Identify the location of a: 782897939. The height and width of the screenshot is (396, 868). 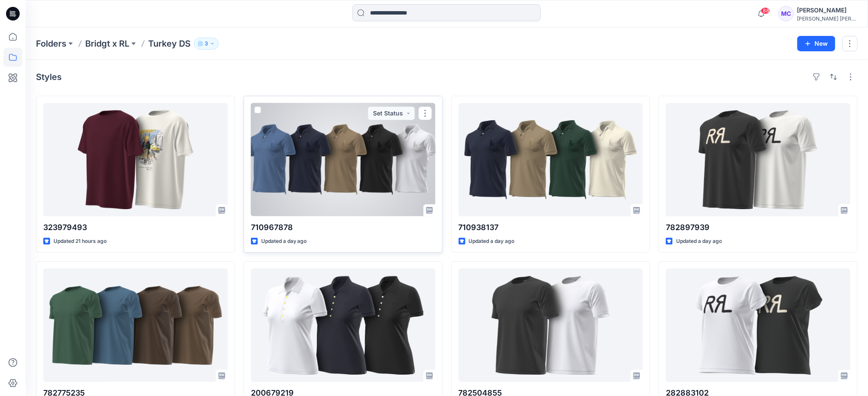
(758, 160).